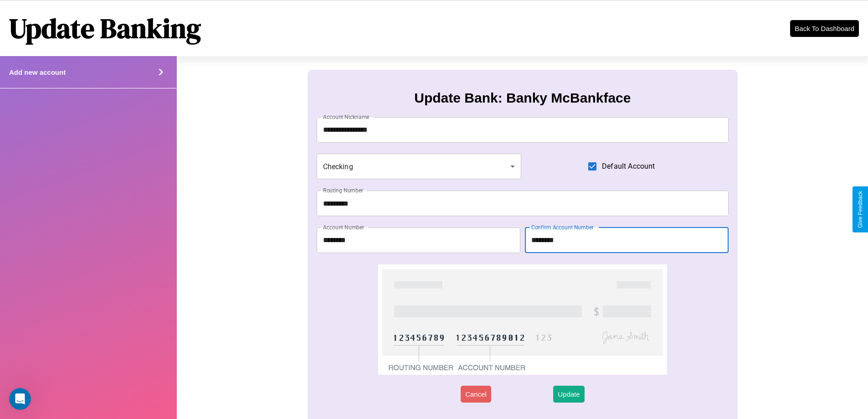 The image size is (868, 419). I want to click on button: Back To Dashboard, so click(825, 28).